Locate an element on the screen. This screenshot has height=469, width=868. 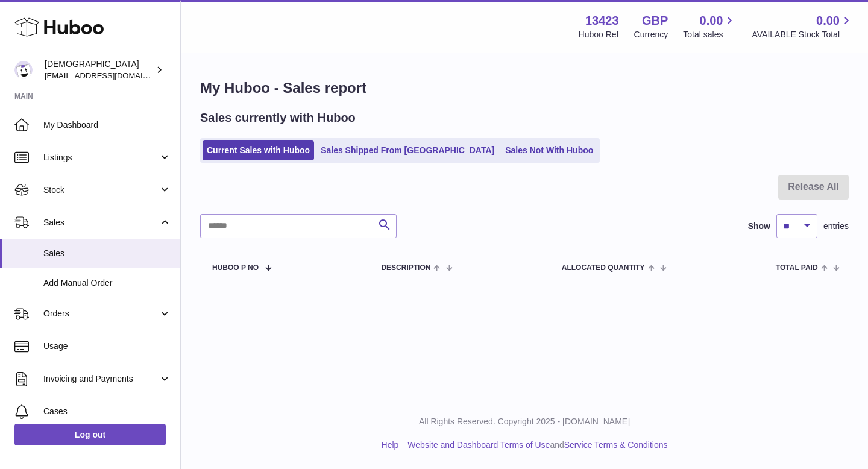
a: Service Terms & Conditions is located at coordinates (616, 445).